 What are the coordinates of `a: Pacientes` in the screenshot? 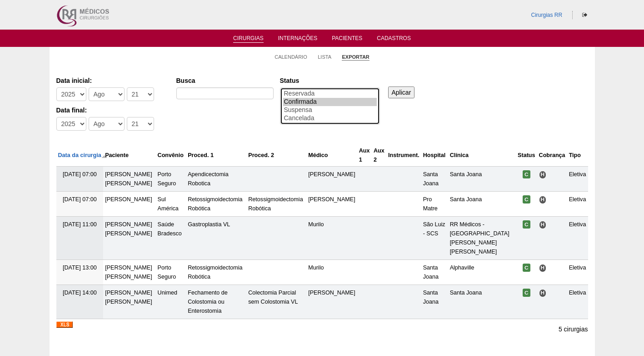 It's located at (347, 40).